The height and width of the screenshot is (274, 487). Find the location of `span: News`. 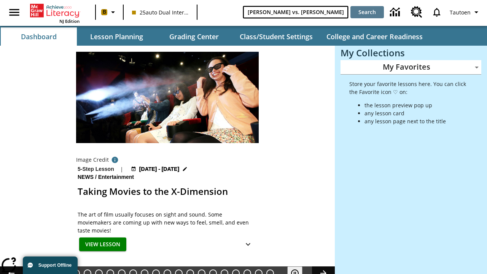

span: News is located at coordinates (86, 177).